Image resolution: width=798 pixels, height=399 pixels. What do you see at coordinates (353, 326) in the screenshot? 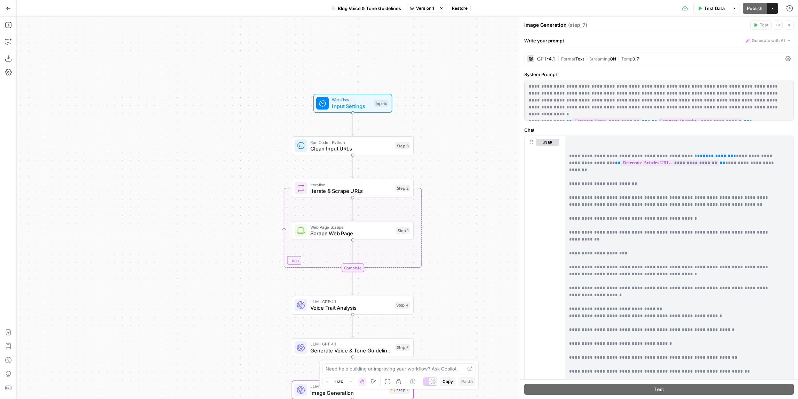
I see `g: Edge from step_4 to step_5` at bounding box center [353, 326].